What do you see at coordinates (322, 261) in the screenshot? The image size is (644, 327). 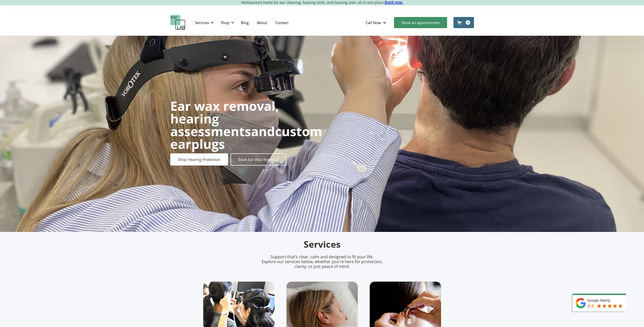 I see `p: Support that’s clear, calm and designed to fit your life. Explore our services below, whether you...` at bounding box center [322, 261].